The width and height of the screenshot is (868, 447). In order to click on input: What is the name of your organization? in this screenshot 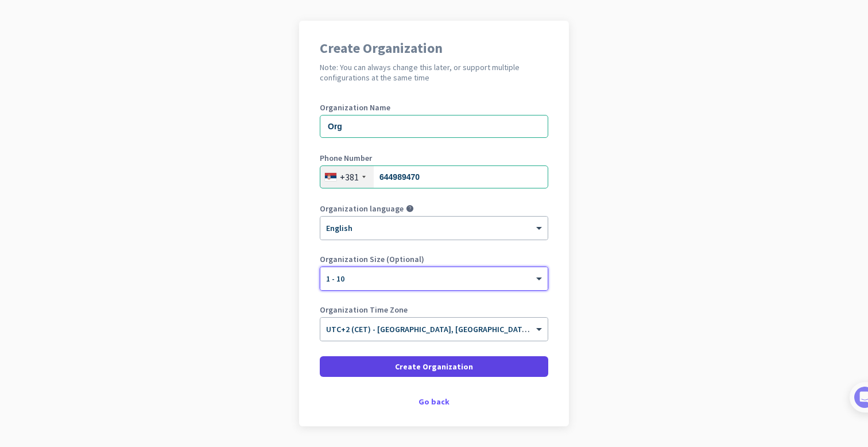, I will do `click(434, 126)`.